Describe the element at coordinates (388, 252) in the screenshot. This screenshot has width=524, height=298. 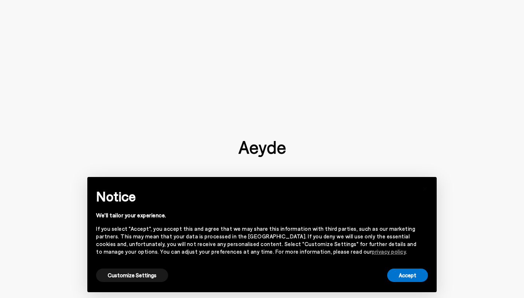
I see `a: privacy policy` at that location.